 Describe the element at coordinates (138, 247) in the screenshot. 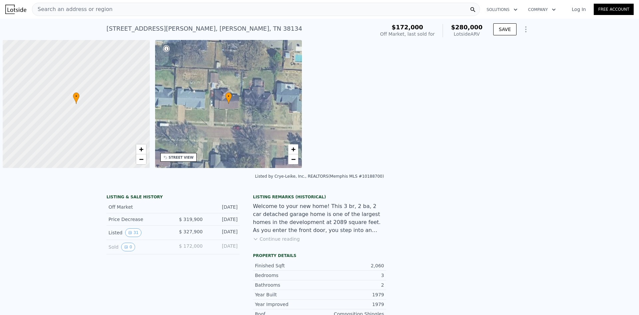

I see `div: Sold` at that location.